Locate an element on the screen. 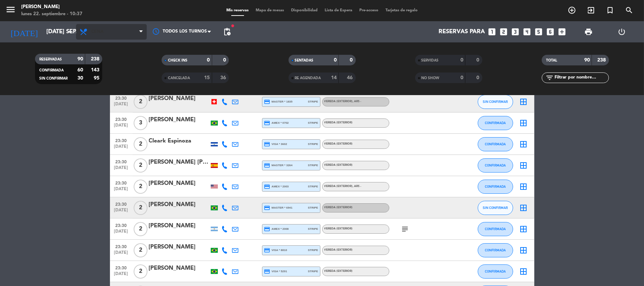  span: RE AGENDADA is located at coordinates (308, 78).